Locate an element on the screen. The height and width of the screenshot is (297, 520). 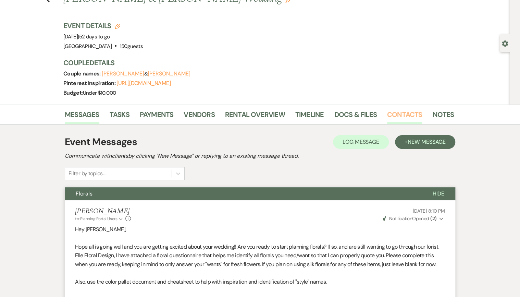
a: Timeline is located at coordinates (310, 117).